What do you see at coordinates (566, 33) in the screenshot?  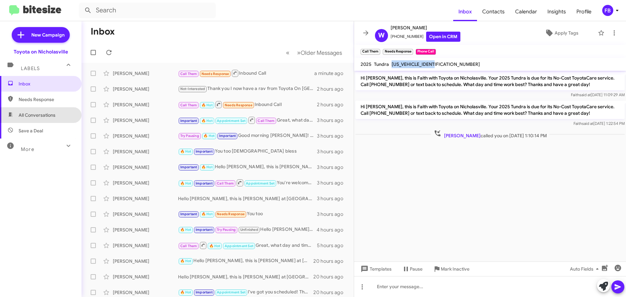 I see `span: Apply Tags` at bounding box center [566, 33].